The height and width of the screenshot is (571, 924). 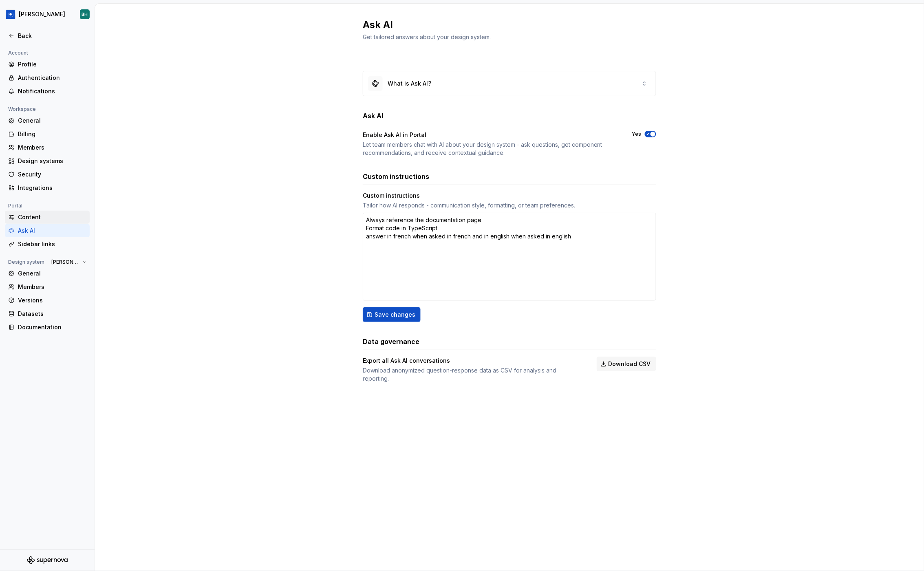 What do you see at coordinates (52, 231) in the screenshot?
I see `div: Ask AI` at bounding box center [52, 231].